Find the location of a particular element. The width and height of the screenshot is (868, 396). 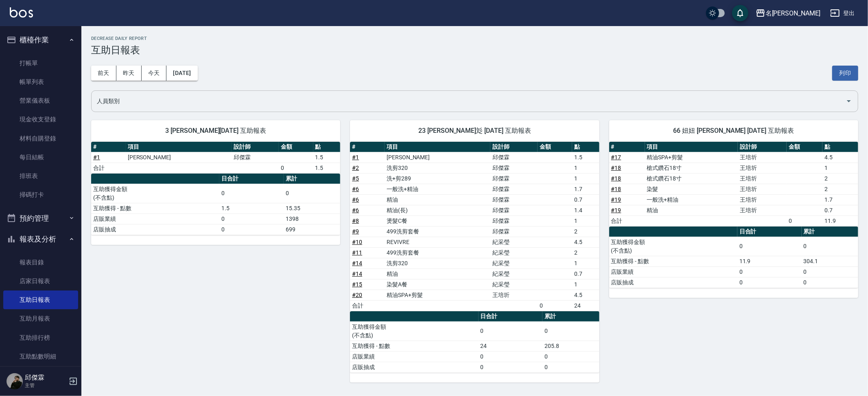

a: #5 is located at coordinates (355, 178).